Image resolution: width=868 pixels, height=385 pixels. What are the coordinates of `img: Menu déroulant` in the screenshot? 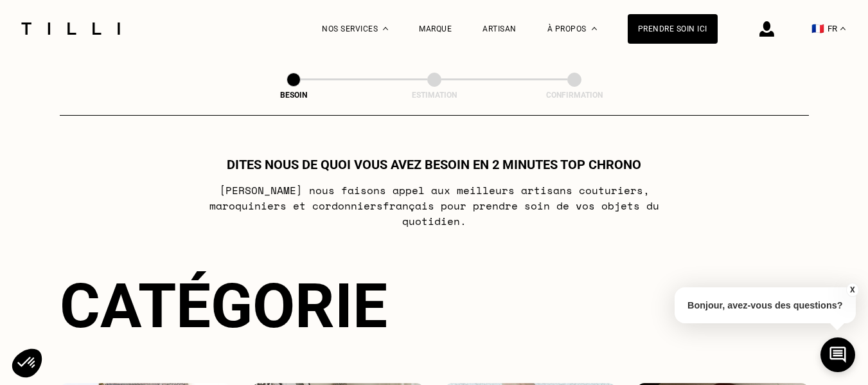 It's located at (386, 28).